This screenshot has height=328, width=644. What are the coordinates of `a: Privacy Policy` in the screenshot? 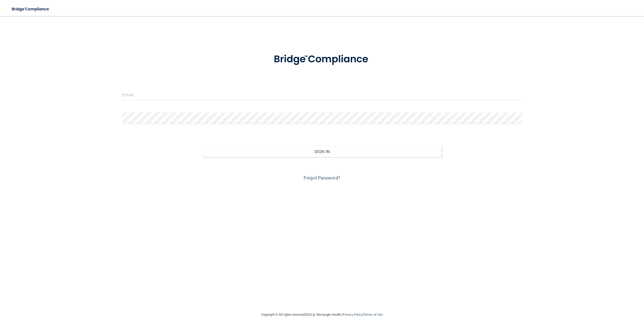 It's located at (352, 315).